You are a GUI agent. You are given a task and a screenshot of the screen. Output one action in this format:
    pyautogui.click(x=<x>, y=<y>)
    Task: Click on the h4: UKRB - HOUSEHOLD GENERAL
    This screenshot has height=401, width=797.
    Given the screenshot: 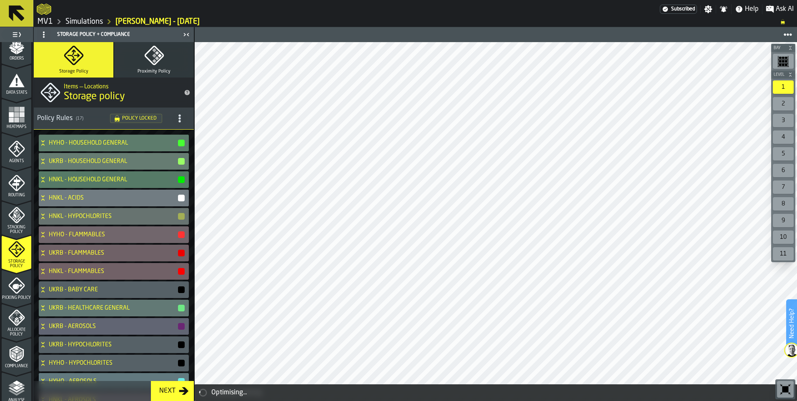 What is the action you would take?
    pyautogui.click(x=113, y=161)
    